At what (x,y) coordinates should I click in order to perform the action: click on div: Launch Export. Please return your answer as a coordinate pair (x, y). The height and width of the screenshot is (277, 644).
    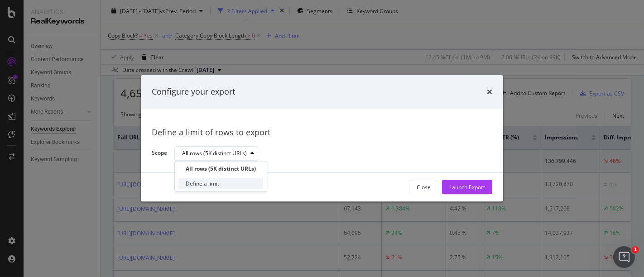
    Looking at the image, I should click on (467, 187).